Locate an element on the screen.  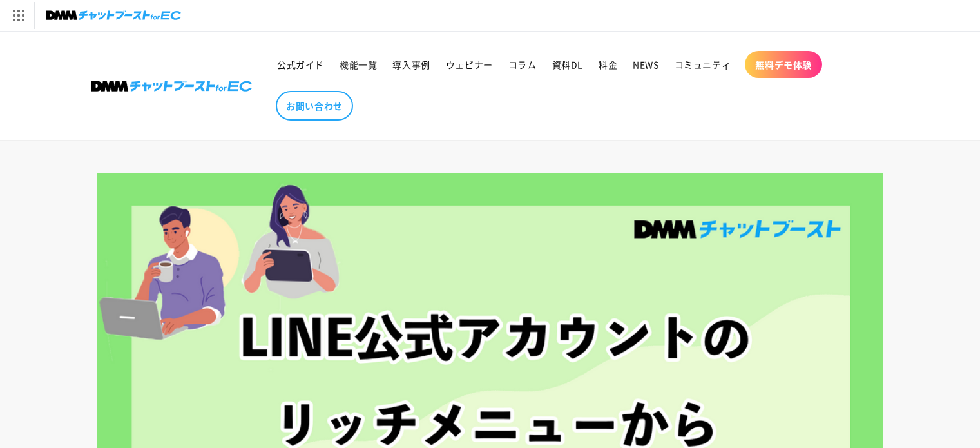
span: 導入事例 is located at coordinates (411, 64).